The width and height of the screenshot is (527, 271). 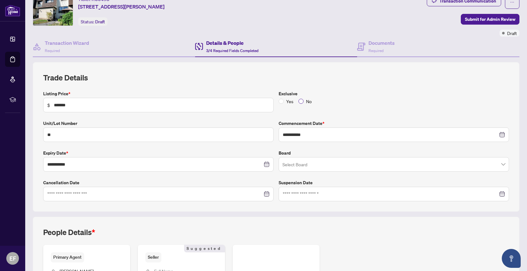 What do you see at coordinates (232, 50) in the screenshot?
I see `span: 3/4 Required Fields Completed` at bounding box center [232, 50].